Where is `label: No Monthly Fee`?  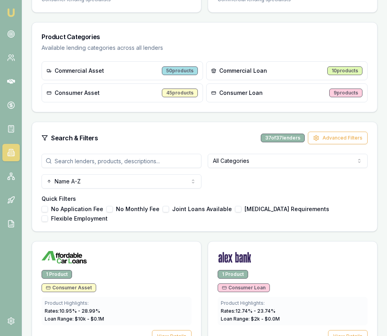
label: No Monthly Fee is located at coordinates (138, 209).